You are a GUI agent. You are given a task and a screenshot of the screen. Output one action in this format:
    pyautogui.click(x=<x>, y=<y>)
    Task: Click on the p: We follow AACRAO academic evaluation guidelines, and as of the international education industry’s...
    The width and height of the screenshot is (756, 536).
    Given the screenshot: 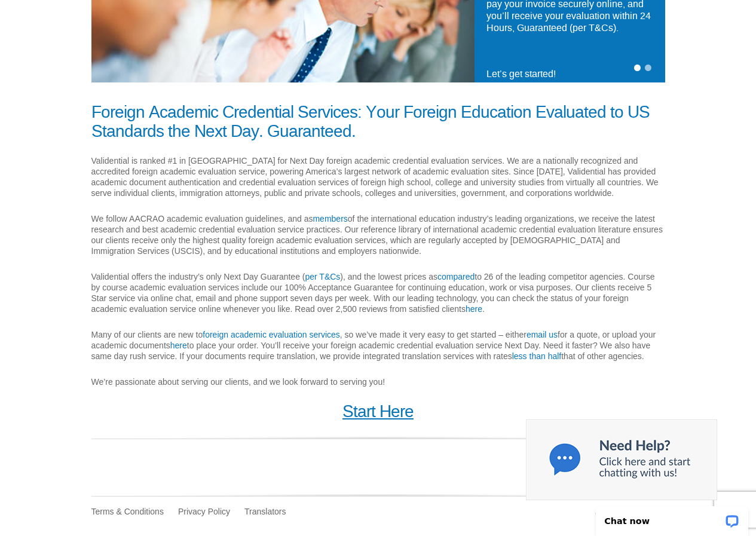 What is the action you would take?
    pyautogui.click(x=378, y=235)
    